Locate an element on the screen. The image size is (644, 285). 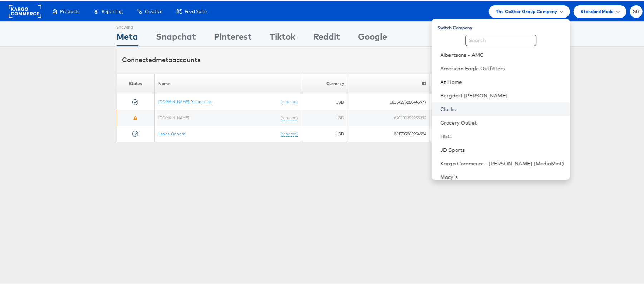
a: At Home is located at coordinates (502, 81).